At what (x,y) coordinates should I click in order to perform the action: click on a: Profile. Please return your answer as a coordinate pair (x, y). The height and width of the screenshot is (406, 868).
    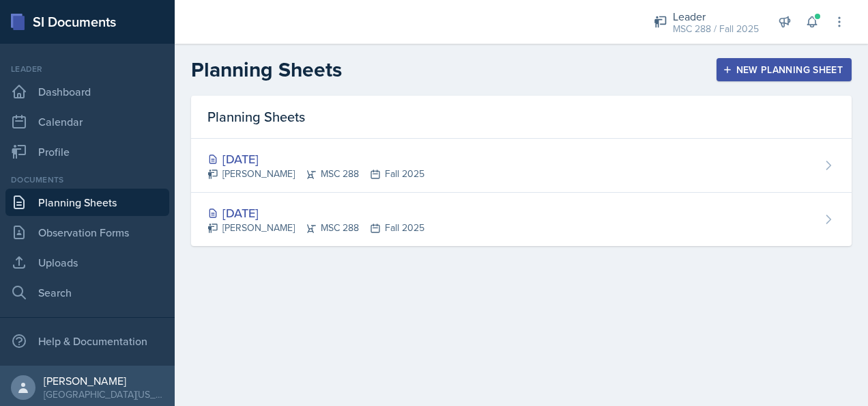
    Looking at the image, I should click on (87, 152).